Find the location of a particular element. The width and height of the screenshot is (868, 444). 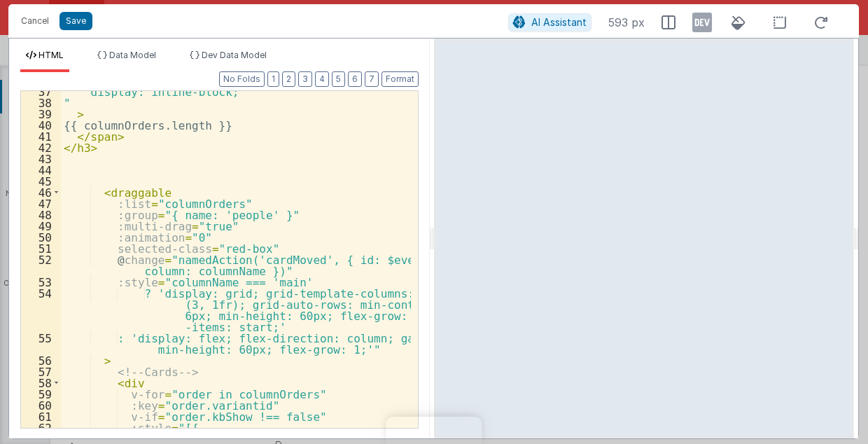

span: 593 px is located at coordinates (627, 22).